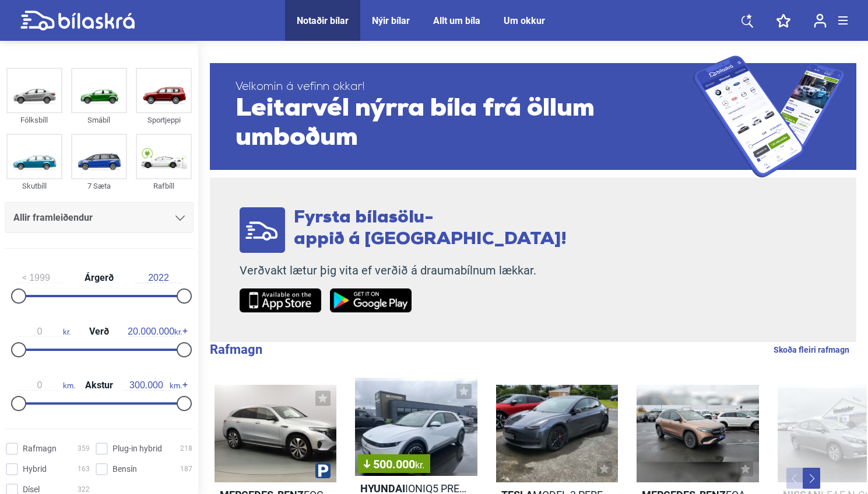 The width and height of the screenshot is (868, 494). What do you see at coordinates (83, 468) in the screenshot?
I see `span: 163` at bounding box center [83, 468].